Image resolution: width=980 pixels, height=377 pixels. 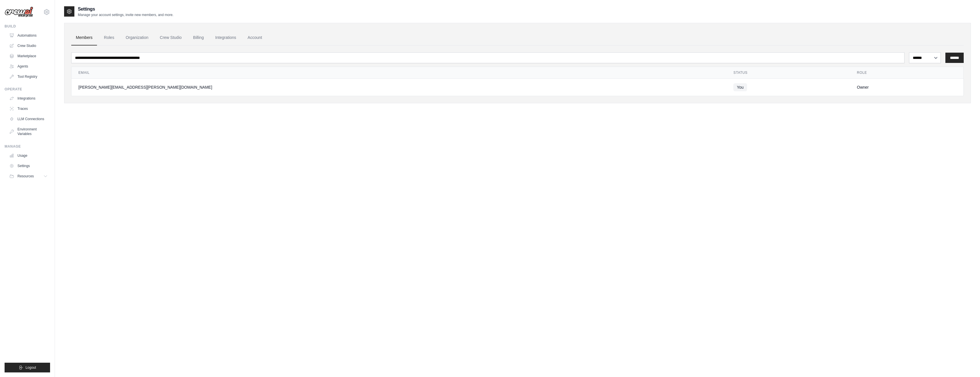 What do you see at coordinates (788, 72) in the screenshot?
I see `th: Status` at bounding box center [788, 72].